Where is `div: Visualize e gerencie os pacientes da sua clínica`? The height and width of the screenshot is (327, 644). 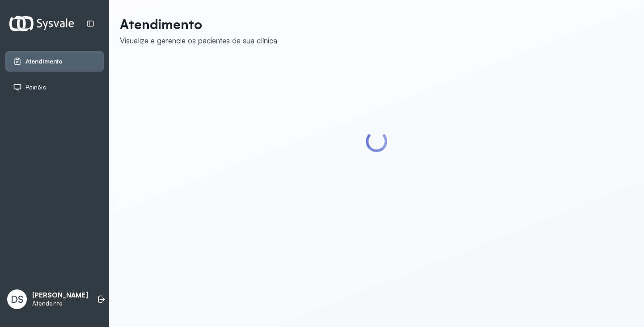 div: Visualize e gerencie os pacientes da sua clínica is located at coordinates (199, 40).